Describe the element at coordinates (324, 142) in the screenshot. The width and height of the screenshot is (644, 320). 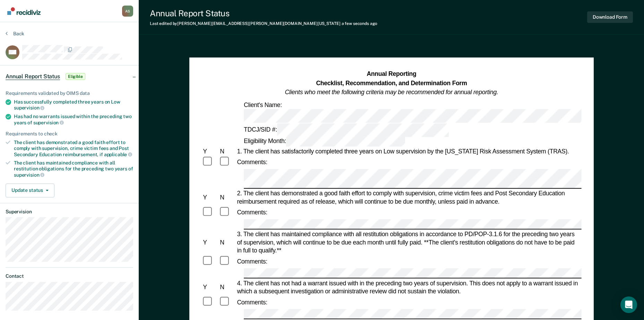
I see `div: Eligibility Month:` at that location.